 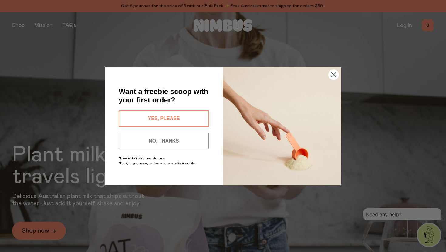 I want to click on button: NO, THANKS, so click(x=164, y=141).